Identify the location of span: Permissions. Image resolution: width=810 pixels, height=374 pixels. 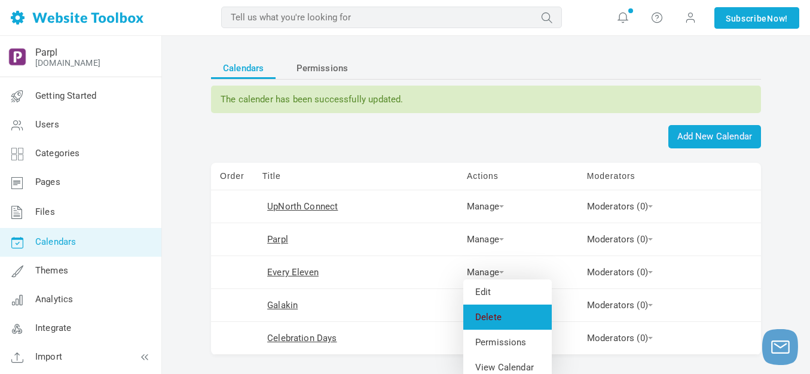
(322, 68).